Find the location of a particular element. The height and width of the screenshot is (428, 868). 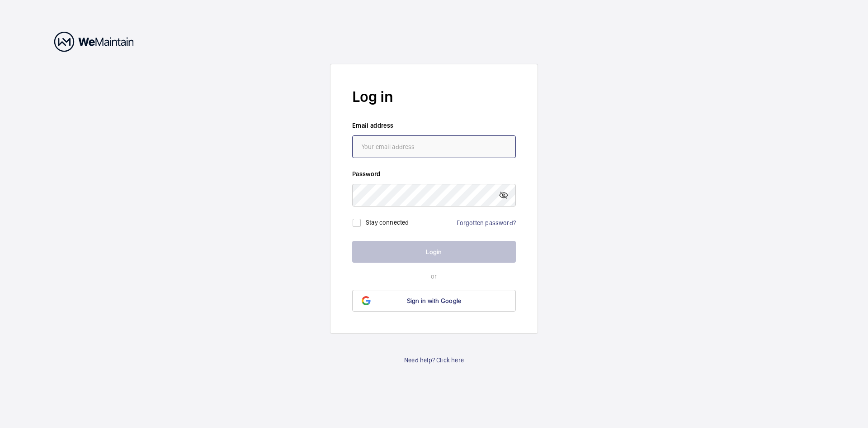

a: Need help? Click here is located at coordinates (434, 360).